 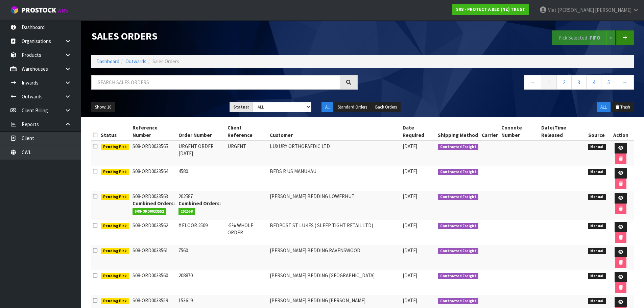 I want to click on span: S08-ORD0033552, so click(x=149, y=212).